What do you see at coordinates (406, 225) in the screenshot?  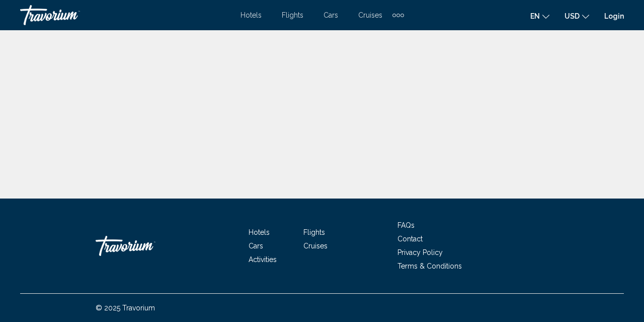 I see `span: FAQs` at bounding box center [406, 225].